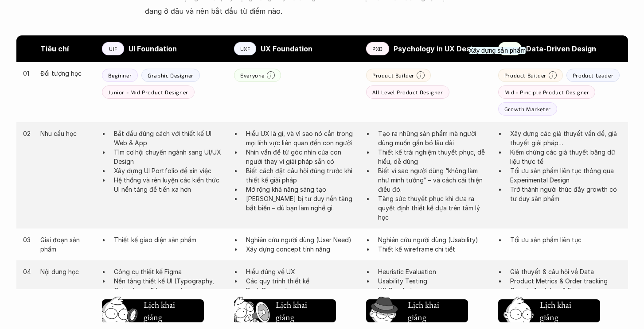  I want to click on p: Nền tảng thiết kế UI (Typography, Color, Icons & Images...), so click(169, 286).